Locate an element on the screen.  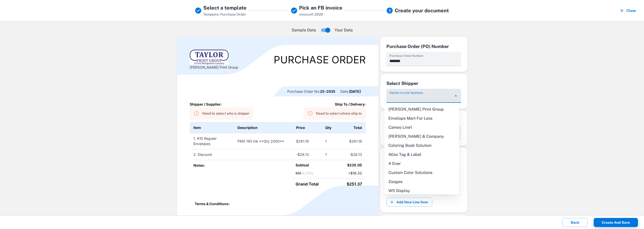
button: Back is located at coordinates (575, 223).